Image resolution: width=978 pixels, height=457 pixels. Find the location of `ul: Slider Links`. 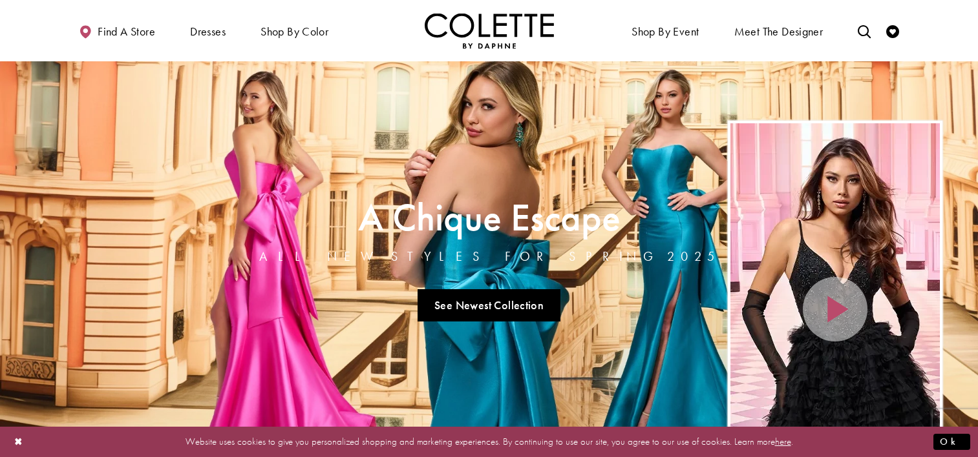

ul: Slider Links is located at coordinates (489, 306).